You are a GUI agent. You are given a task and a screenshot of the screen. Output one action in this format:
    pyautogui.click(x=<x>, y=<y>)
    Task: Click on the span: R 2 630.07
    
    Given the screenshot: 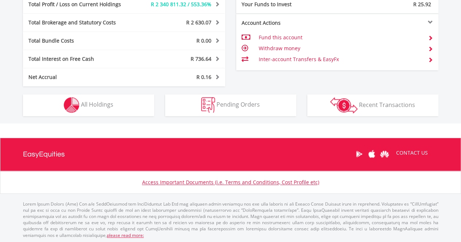 What is the action you would take?
    pyautogui.click(x=199, y=22)
    